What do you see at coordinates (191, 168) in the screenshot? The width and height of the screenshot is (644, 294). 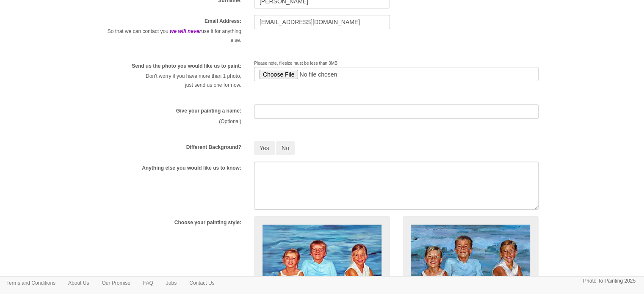 I see `label: Anything else you would like us to know:` at bounding box center [191, 168].